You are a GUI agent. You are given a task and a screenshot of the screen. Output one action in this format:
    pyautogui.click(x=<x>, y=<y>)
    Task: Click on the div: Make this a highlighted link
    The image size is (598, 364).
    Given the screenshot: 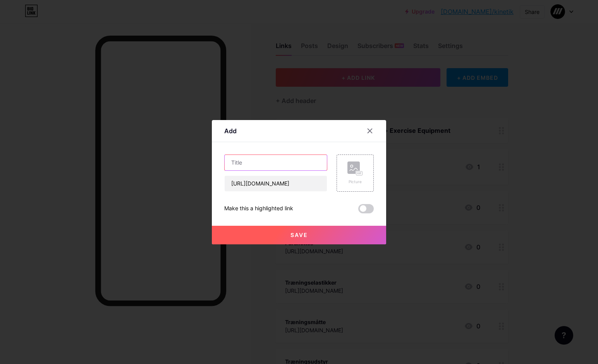 What is the action you would take?
    pyautogui.click(x=259, y=209)
    